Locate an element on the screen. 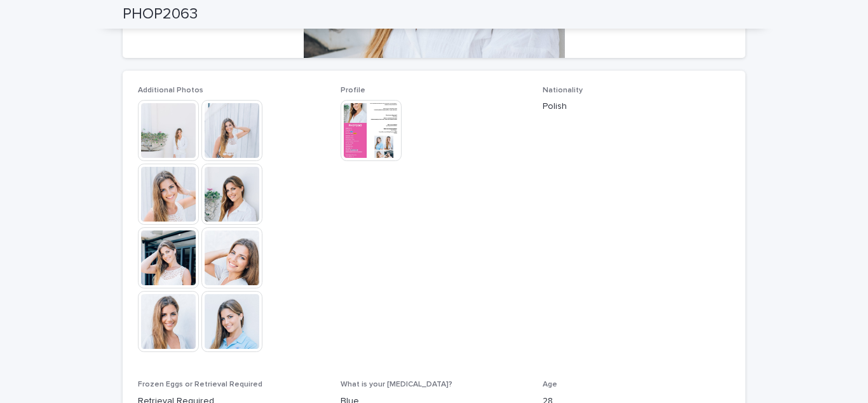 This screenshot has height=403, width=868. span: Additional Photos is located at coordinates (171, 90).